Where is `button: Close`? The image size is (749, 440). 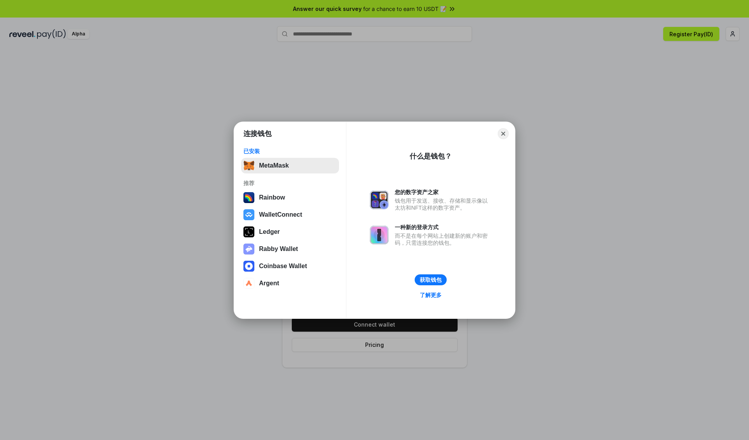
button: Close is located at coordinates (503, 134).